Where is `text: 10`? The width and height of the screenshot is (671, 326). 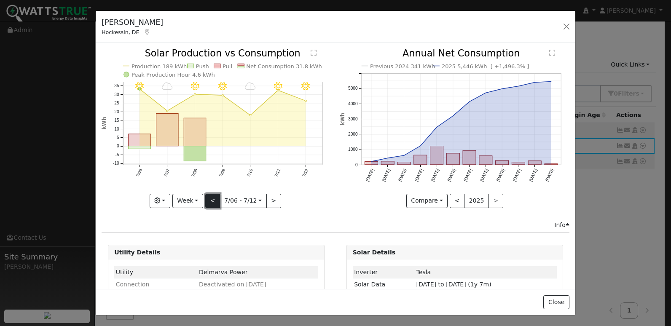
text: 10 is located at coordinates (117, 129).